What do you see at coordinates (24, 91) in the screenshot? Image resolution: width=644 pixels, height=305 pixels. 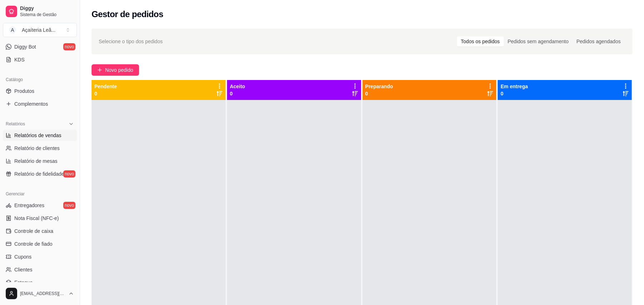 I see `span: Produtos` at bounding box center [24, 91].